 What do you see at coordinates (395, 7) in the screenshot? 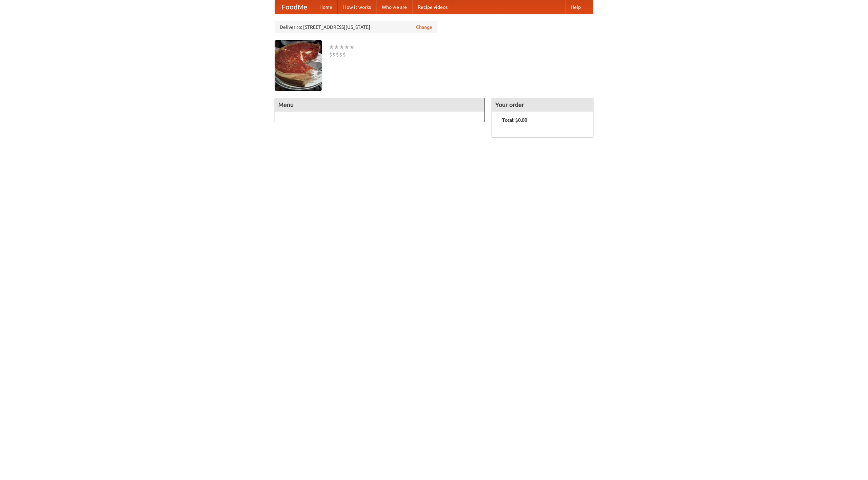
I see `a: Who we are` at bounding box center [395, 7].